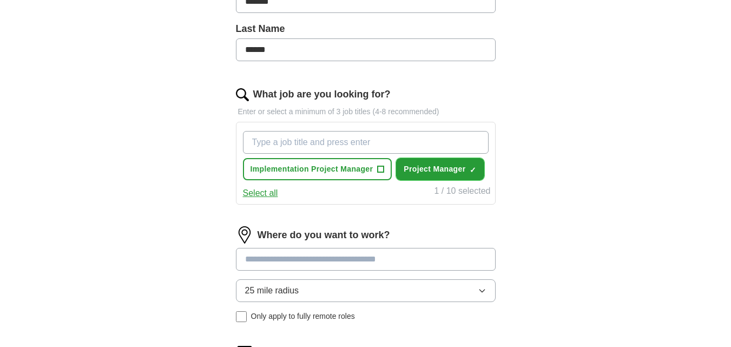  Describe the element at coordinates (241, 316) in the screenshot. I see `input: Only apply to fully remote roles` at that location.